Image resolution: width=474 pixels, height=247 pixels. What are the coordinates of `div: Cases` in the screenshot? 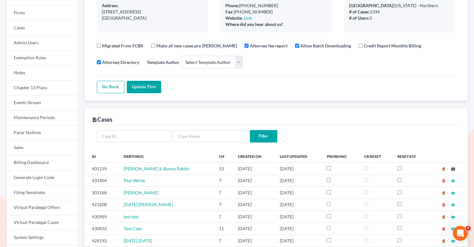 It's located at (102, 119).